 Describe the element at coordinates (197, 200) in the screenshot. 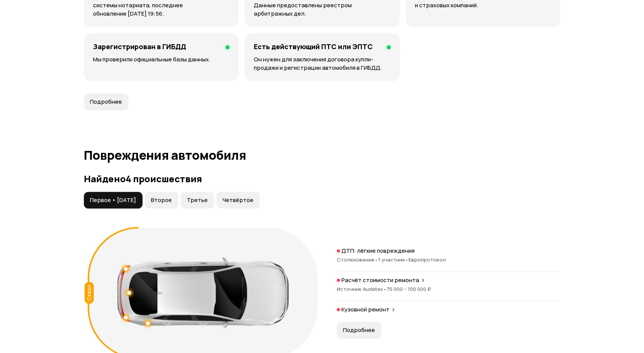

I see `span: Третье` at that location.